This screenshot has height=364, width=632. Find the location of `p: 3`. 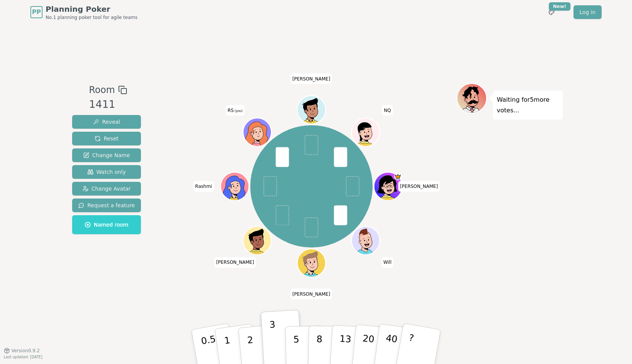

p: 3 is located at coordinates (273, 340).